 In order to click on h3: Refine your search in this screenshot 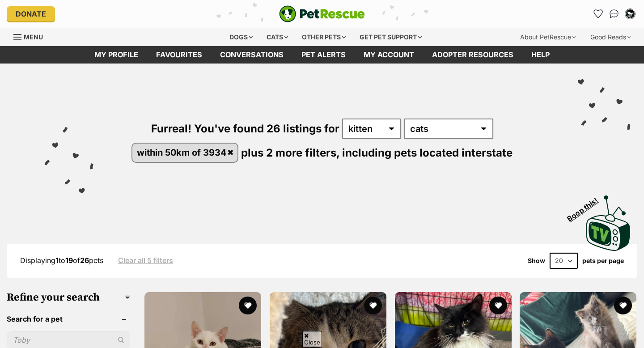, I will do `click(69, 297)`.